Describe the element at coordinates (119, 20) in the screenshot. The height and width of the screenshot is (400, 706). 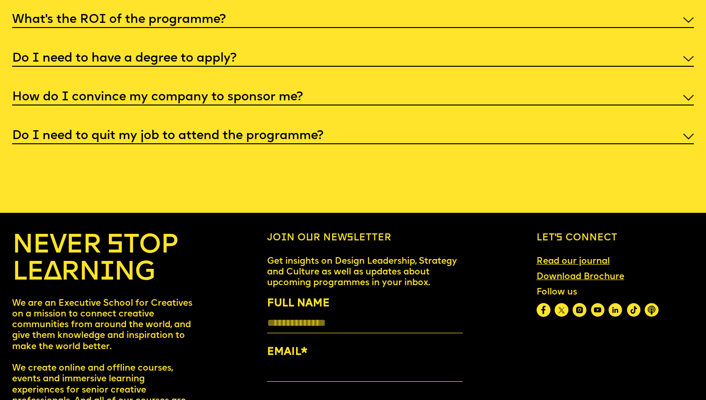
I see `h5: What’s the ROI of the programme?` at that location.